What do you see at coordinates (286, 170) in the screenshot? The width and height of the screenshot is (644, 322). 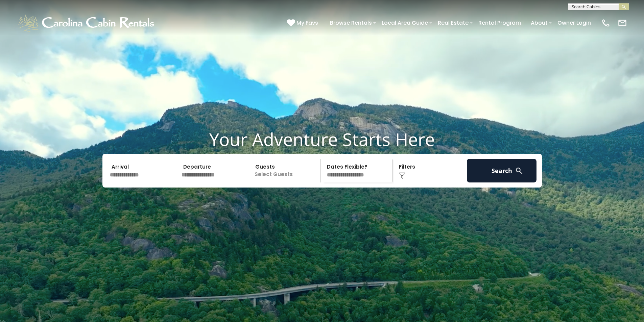 I see `p: Select Guests` at bounding box center [286, 170].